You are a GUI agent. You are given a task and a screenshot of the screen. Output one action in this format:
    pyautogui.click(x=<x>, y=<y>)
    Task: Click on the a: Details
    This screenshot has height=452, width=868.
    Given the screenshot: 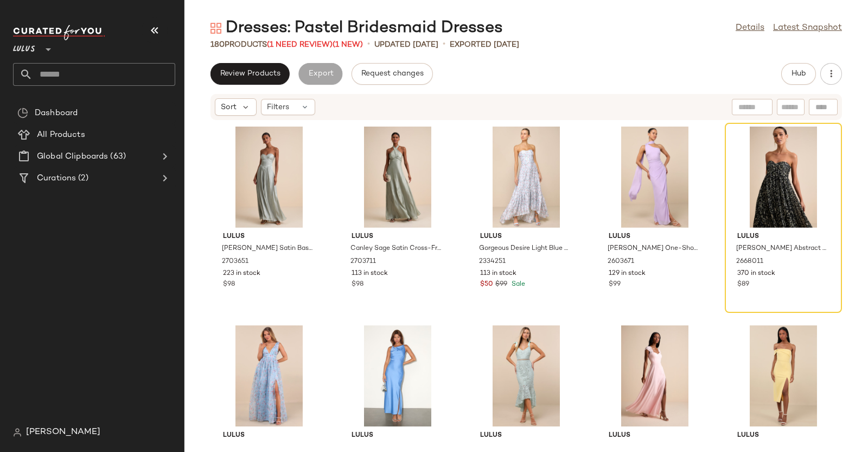 What is the action you would take?
    pyautogui.click(x=750, y=28)
    